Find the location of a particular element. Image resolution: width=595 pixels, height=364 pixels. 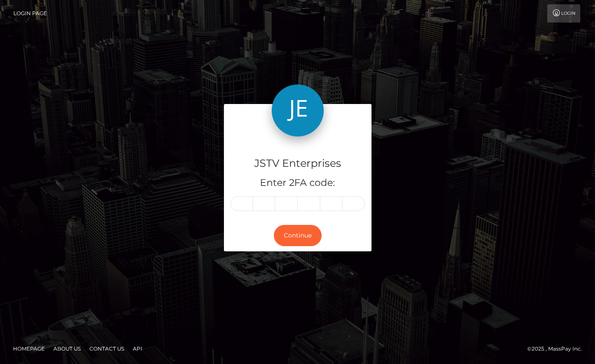

a: Contact Us is located at coordinates (107, 348).